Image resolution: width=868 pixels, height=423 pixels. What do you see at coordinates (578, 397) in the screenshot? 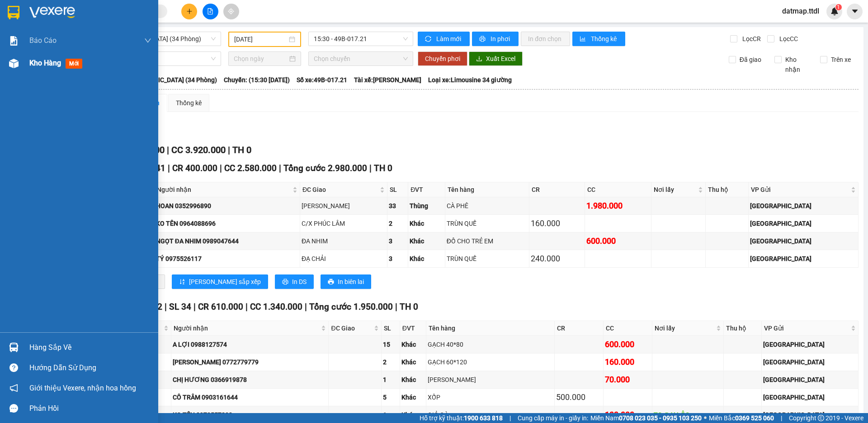
I see `div: 500.000` at bounding box center [578, 397].